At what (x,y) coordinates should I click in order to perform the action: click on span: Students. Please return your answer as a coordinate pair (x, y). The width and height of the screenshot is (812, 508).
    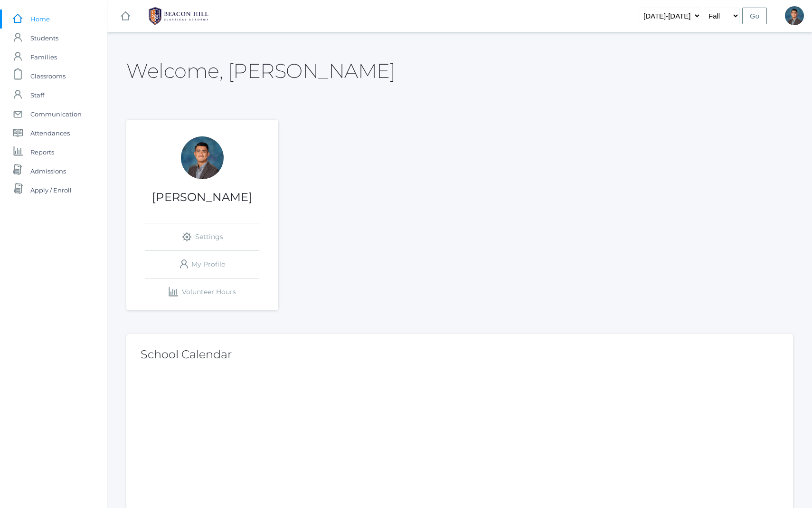
    Looking at the image, I should click on (44, 38).